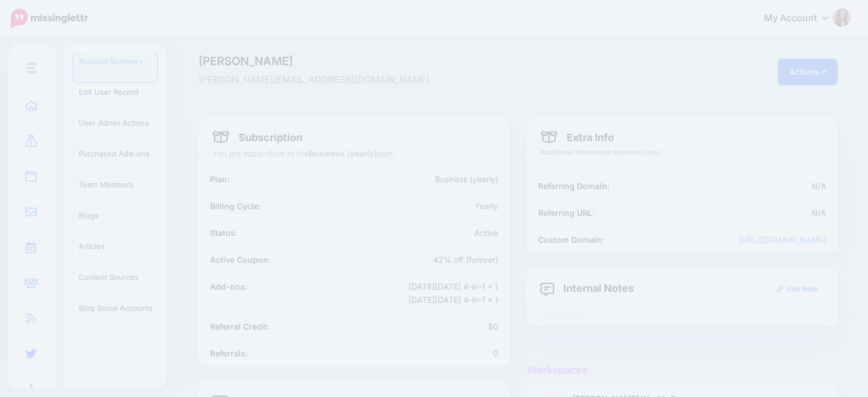 This screenshot has width=868, height=397. Describe the element at coordinates (430, 260) in the screenshot. I see `div: 42% off (forever)` at that location.